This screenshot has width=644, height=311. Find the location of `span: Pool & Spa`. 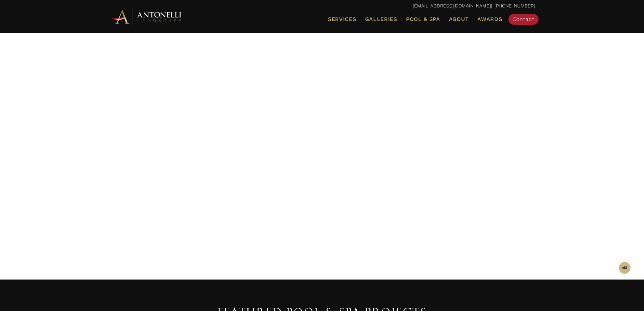

span: Pool & Spa is located at coordinates (423, 19).